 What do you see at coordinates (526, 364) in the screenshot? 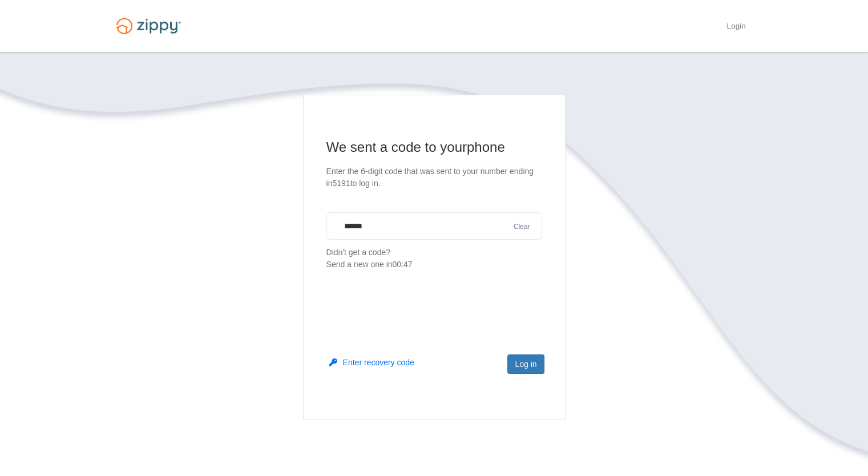
I see `button: Log in` at bounding box center [526, 364].